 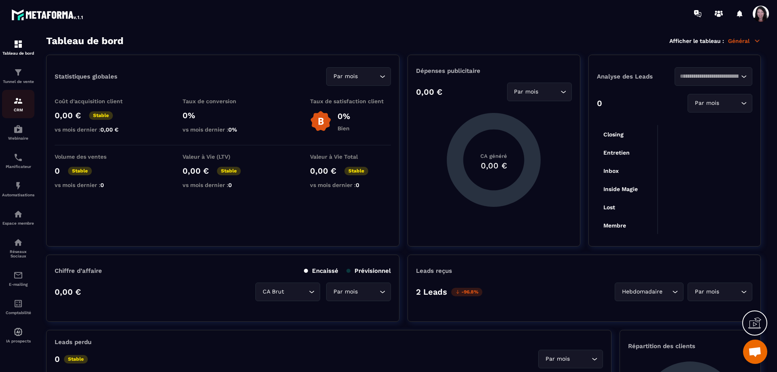 I want to click on p: Chiffre d’affaire, so click(x=78, y=271).